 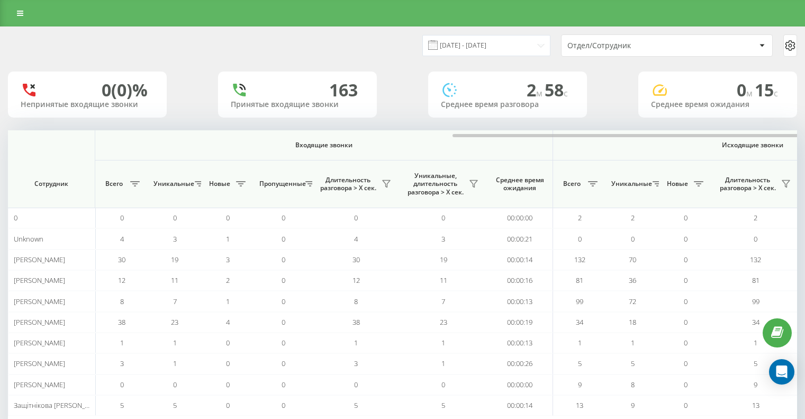 What do you see at coordinates (435, 184) in the screenshot?
I see `span: Уникальные, длительность разговора > Х сек.` at bounding box center [435, 184].